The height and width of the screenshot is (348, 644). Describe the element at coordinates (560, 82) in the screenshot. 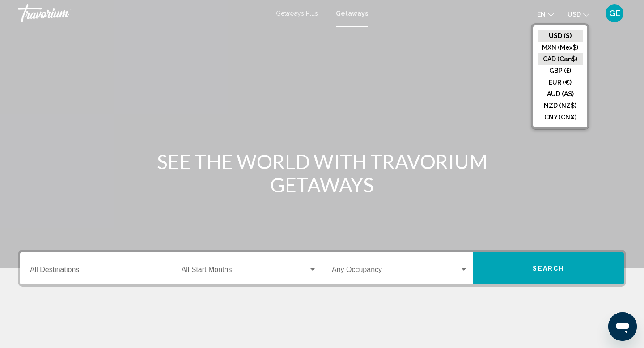

I see `button: EUR (€)` at that location.